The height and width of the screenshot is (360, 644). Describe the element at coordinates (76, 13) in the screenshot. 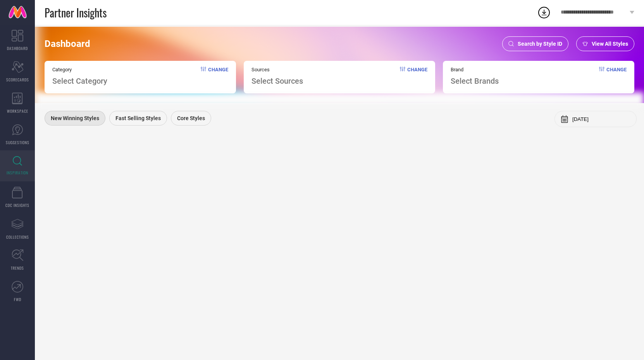

I see `span: Partner Insights` at that location.